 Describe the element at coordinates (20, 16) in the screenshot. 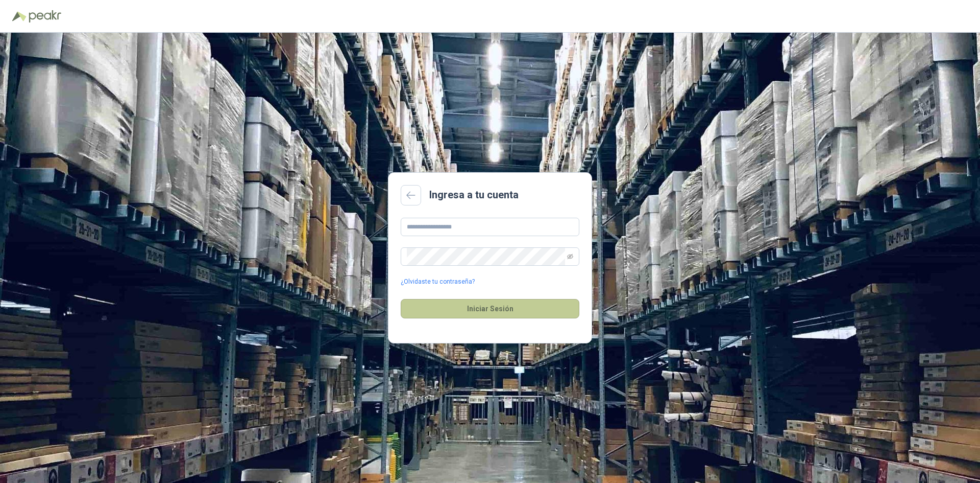

I see `img: Logo` at that location.